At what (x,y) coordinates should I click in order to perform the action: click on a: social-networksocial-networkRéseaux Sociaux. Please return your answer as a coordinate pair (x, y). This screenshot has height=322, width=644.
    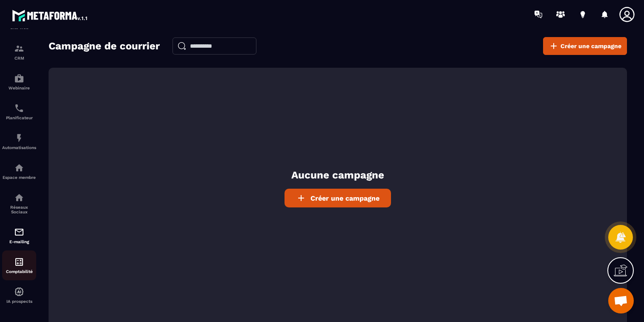
    Looking at the image, I should click on (19, 203).